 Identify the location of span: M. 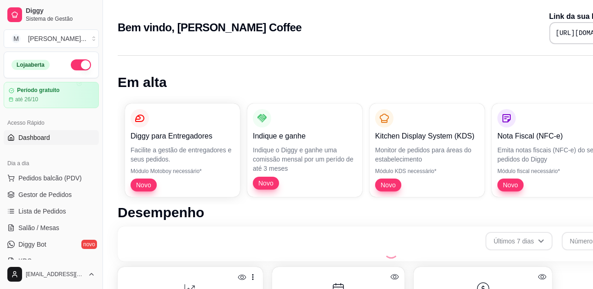
(16, 39).